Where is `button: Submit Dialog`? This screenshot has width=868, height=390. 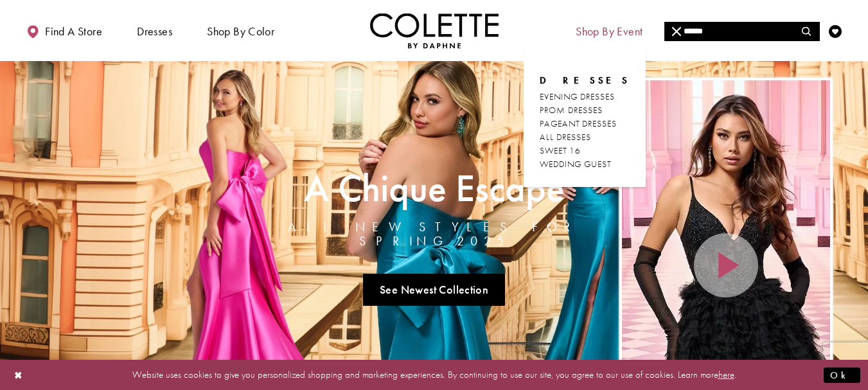
button: Submit Dialog is located at coordinates (842, 375).